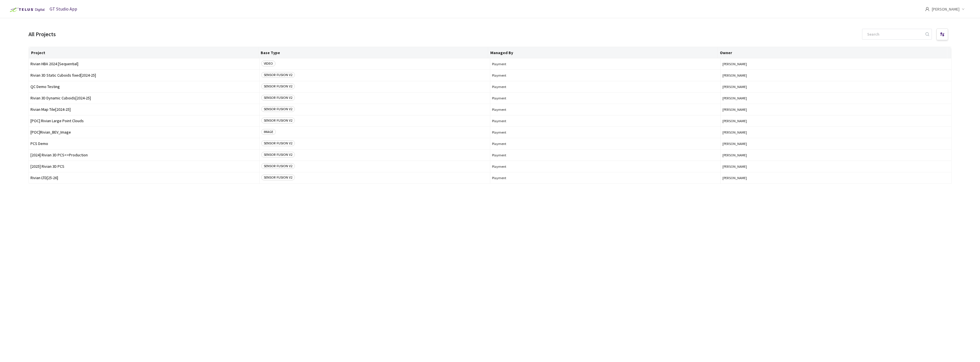  What do you see at coordinates (928, 9) in the screenshot?
I see `span: user` at bounding box center [928, 9].